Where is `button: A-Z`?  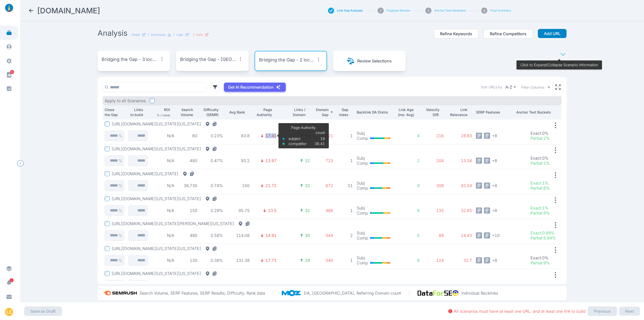
button: A-Z is located at coordinates (511, 87).